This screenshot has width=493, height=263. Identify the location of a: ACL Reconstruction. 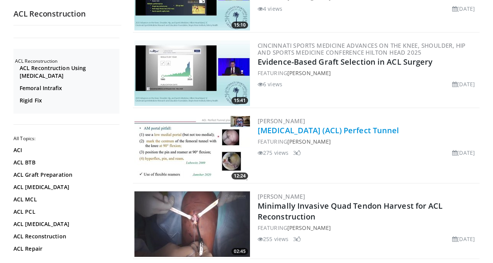
(65, 236).